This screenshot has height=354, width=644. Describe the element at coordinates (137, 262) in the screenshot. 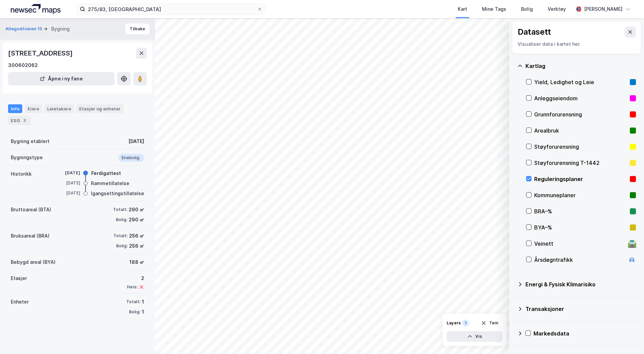

I see `div: 188 ㎡` at that location.